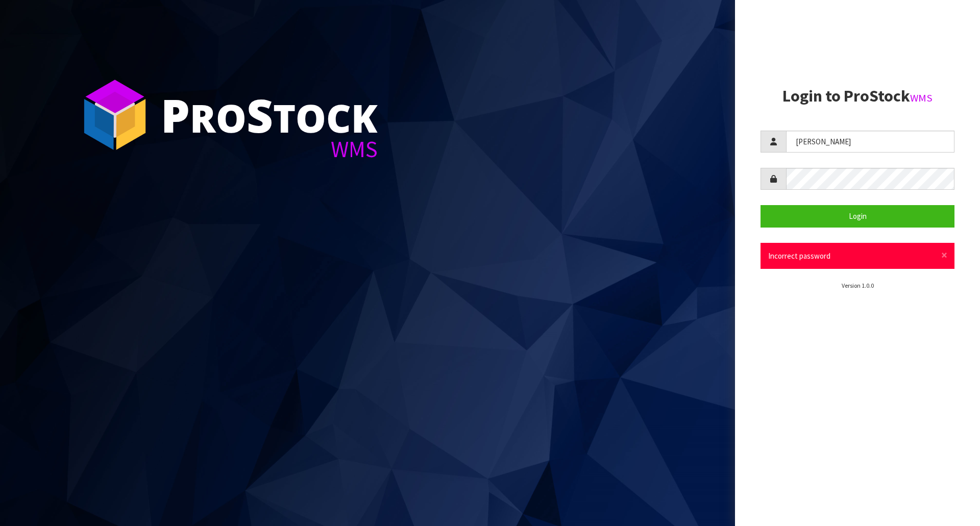  Describe the element at coordinates (858, 216) in the screenshot. I see `button: Login` at that location.